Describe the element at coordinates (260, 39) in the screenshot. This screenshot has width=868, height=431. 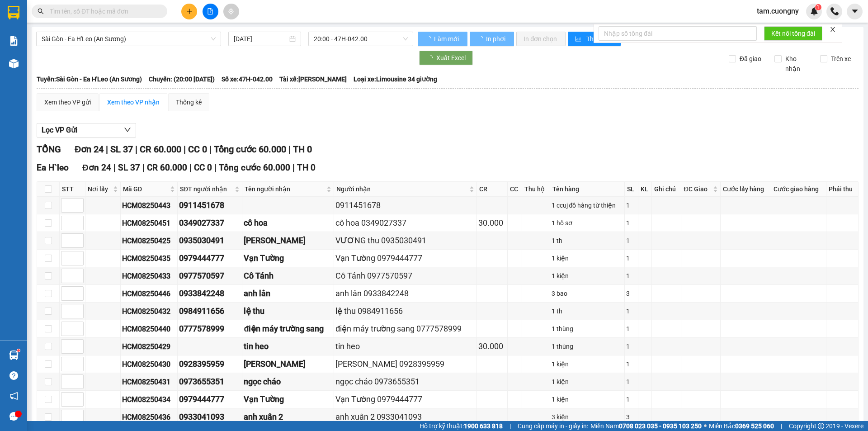
I see `input: 15/08/2025` at that location.